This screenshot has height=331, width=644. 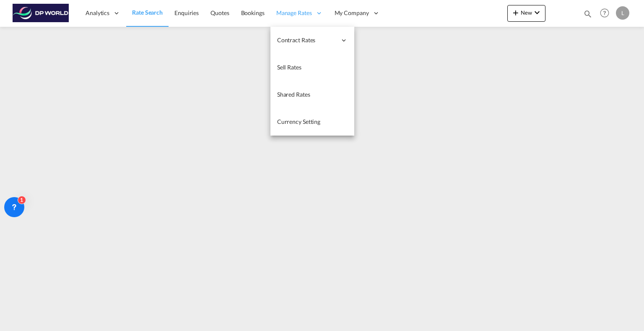 I want to click on a: Sell Rates, so click(x=313, y=67).